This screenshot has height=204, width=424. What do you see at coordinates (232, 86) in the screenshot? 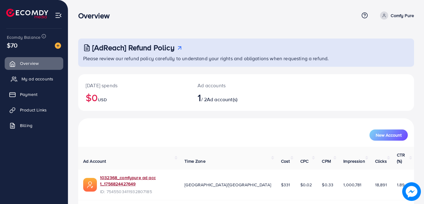
I see `p: Ad accounts` at bounding box center [232, 86].